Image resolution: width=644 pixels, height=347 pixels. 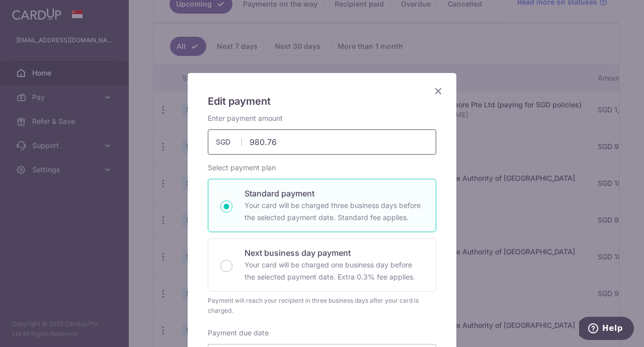 I want to click on label: Payment due date, so click(x=238, y=333).